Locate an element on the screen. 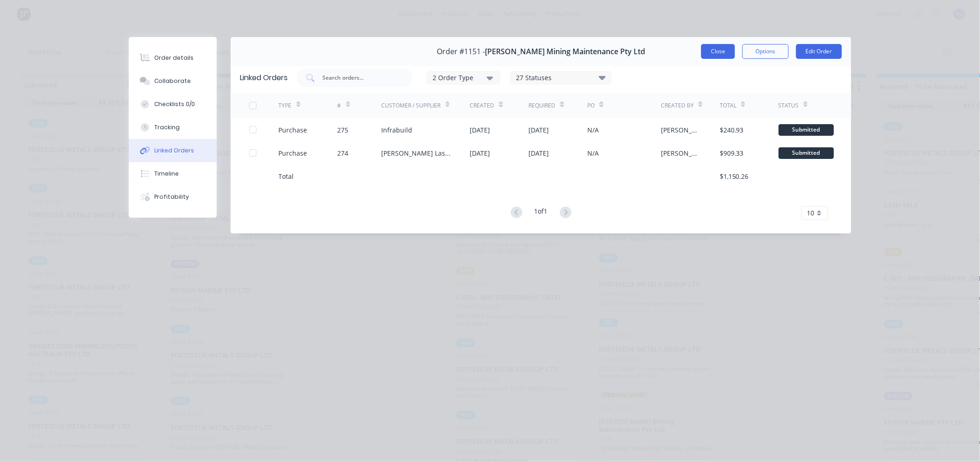 Image resolution: width=980 pixels, height=461 pixels. div: $909.33 is located at coordinates (732, 153).